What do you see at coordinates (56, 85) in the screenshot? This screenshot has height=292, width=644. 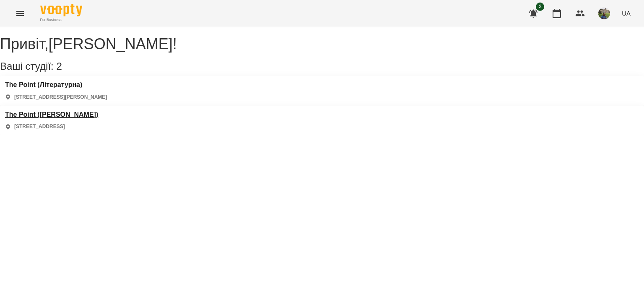 I see `h3: The Point (Літературна)` at bounding box center [56, 85].